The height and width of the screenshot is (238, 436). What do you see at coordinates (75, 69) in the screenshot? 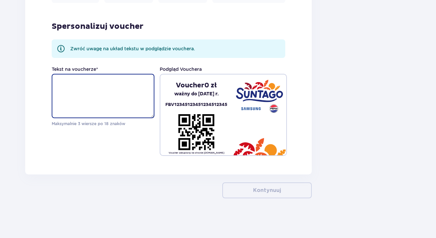
I see `label: Tekst na voucherze *` at bounding box center [75, 69].